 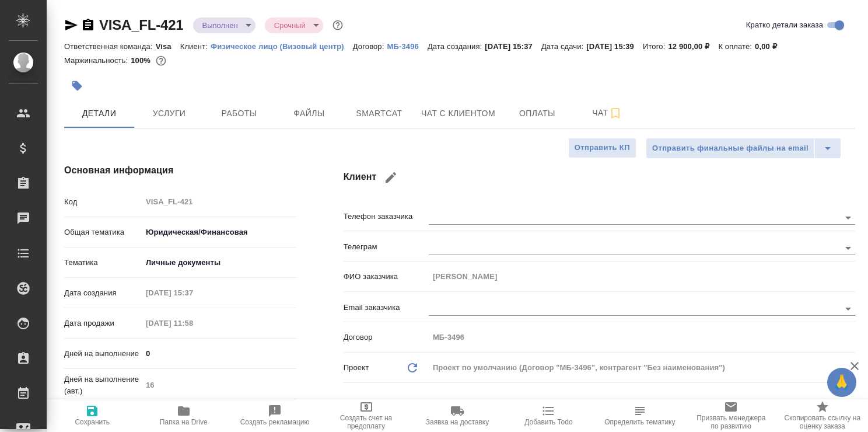 I want to click on p: Физическое лицо (Визовый центр), so click(x=282, y=46).